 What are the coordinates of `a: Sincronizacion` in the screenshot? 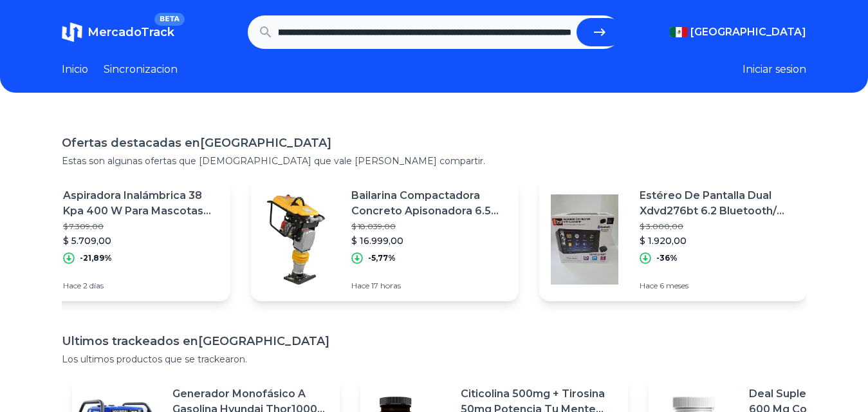 It's located at (140, 70).